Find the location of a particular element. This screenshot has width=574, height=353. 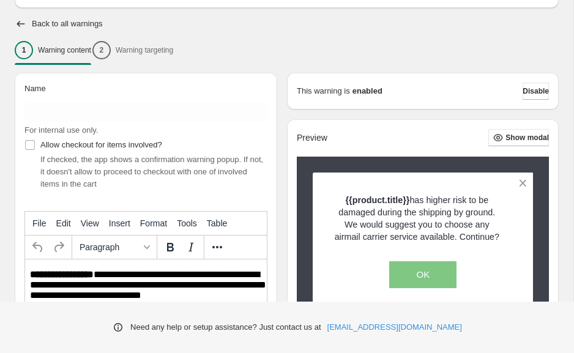

p: has higher risk to be damaged during the shipping by ground. We would suggest you to choose any a... is located at coordinates (417, 218).